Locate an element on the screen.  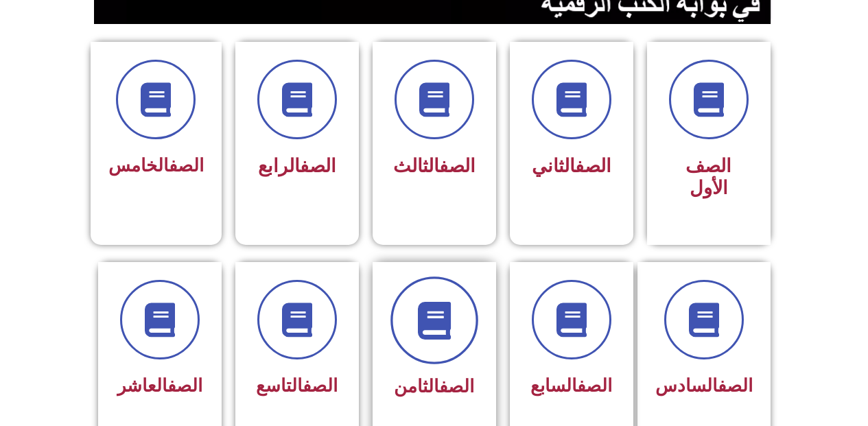
span: السابع is located at coordinates (570, 385).